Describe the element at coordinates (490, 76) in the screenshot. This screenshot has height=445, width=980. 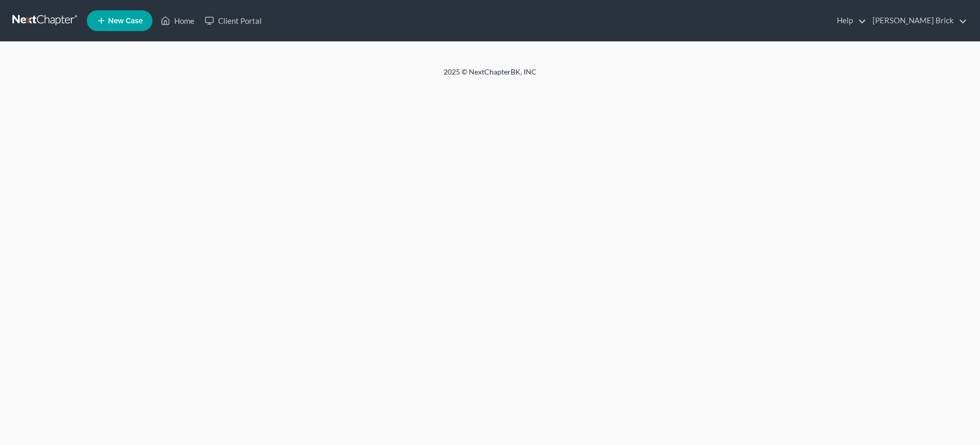
I see `div: 2025 © NextChapterBK, INC` at that location.